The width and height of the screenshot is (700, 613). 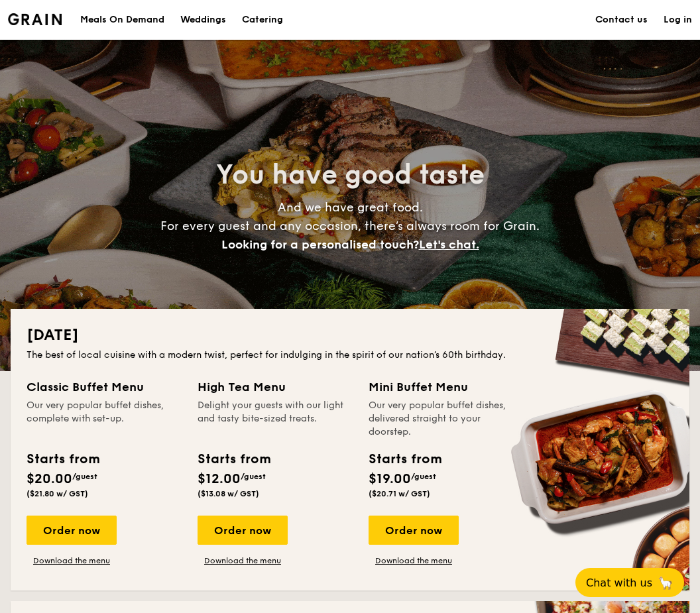 What do you see at coordinates (35, 19) in the screenshot?
I see `img: Grain` at bounding box center [35, 19].